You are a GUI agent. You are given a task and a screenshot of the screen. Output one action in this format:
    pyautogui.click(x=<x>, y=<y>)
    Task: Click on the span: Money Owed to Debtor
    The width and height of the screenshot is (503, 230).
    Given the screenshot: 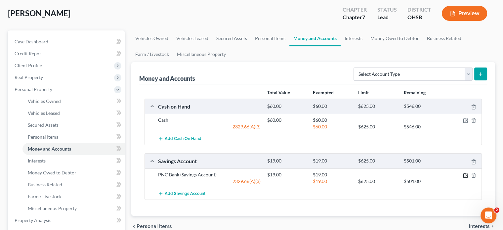 What is the action you would take?
    pyautogui.click(x=52, y=172)
    